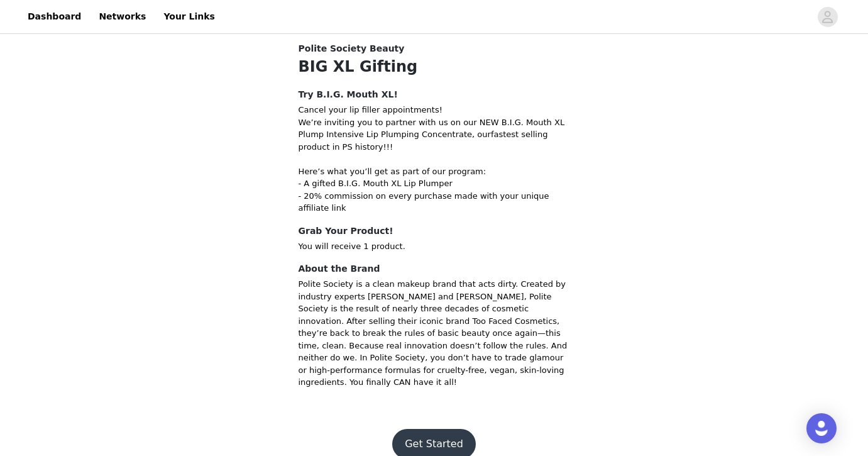 This screenshot has width=868, height=456. I want to click on div: - A gifted B.I.G. Mouth XL Lip Plumper, so click(434, 184).